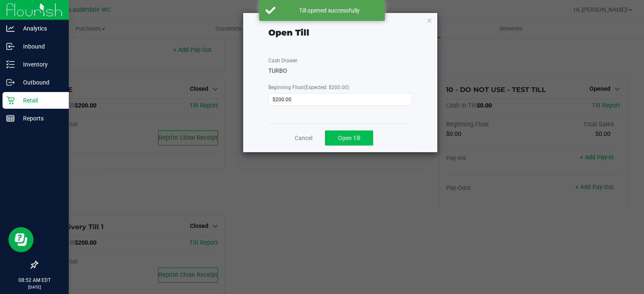 The image size is (644, 294). Describe the element at coordinates (40, 47) in the screenshot. I see `p: Inbound` at that location.